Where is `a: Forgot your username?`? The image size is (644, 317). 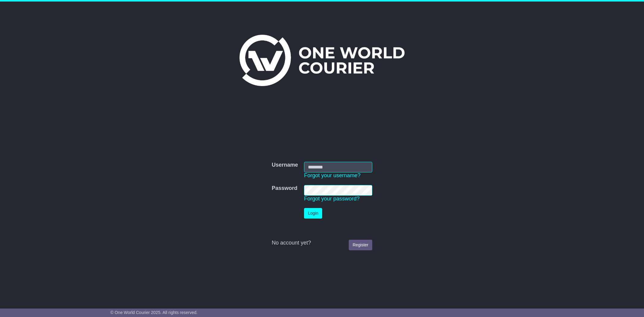 a: Forgot your username? is located at coordinates (332, 175).